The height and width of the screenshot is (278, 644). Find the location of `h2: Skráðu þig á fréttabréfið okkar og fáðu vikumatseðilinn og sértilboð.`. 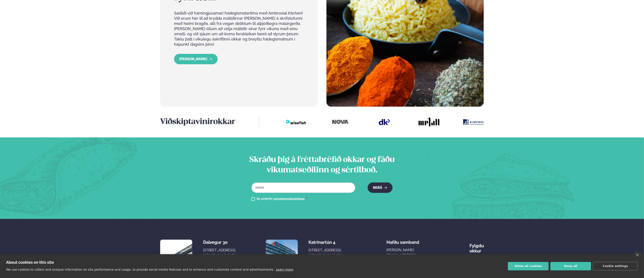

h2: Skráðu þig á fréttabréfið okkar og fáðu vikumatseðilinn og sértilboð. is located at coordinates (322, 165).